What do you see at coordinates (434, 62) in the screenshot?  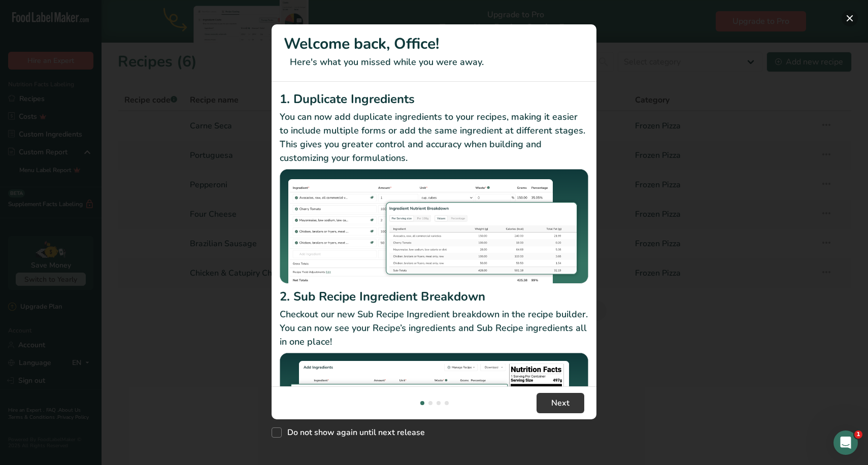 I see `p: Here's what you missed while you were away.` at bounding box center [434, 62].